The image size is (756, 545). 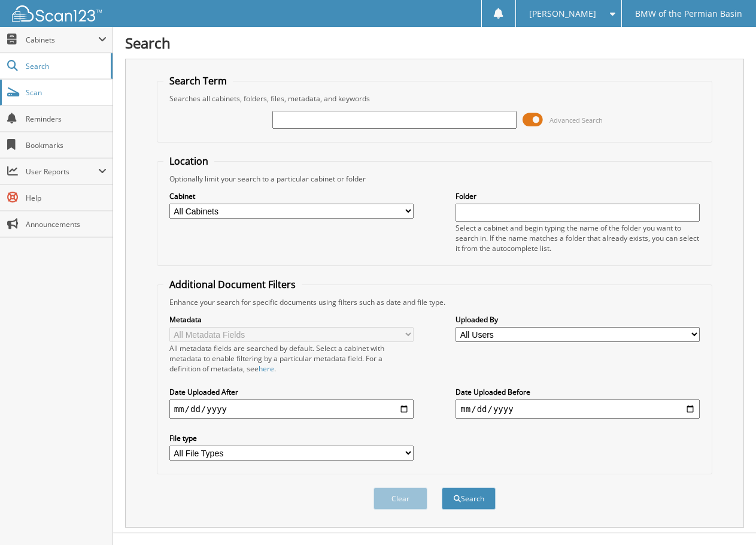 What do you see at coordinates (65, 66) in the screenshot?
I see `span: Search` at bounding box center [65, 66].